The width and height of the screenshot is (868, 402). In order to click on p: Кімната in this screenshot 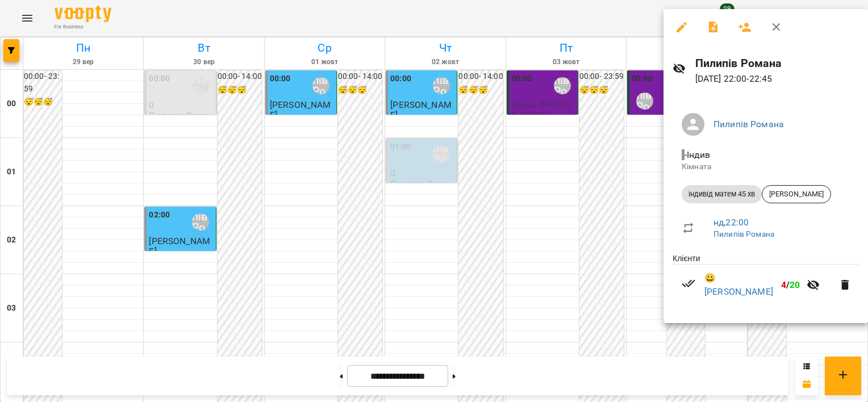, I will do `click(766, 167)`.